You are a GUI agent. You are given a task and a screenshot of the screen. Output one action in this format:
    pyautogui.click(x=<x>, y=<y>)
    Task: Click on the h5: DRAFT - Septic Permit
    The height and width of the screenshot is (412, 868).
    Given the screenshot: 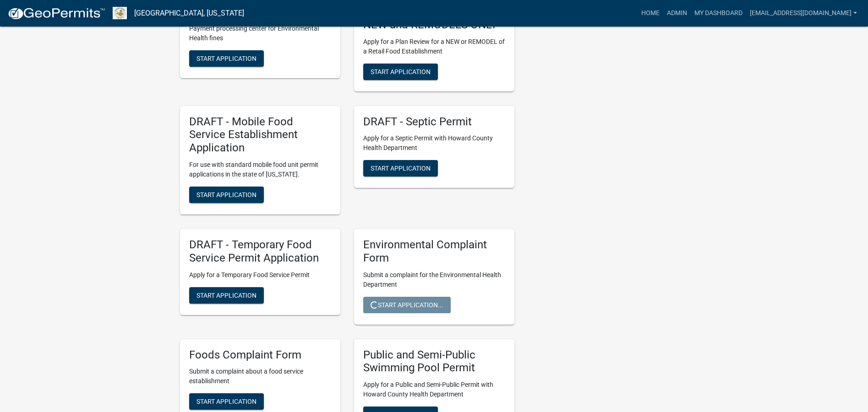 What is the action you would take?
    pyautogui.click(x=434, y=122)
    